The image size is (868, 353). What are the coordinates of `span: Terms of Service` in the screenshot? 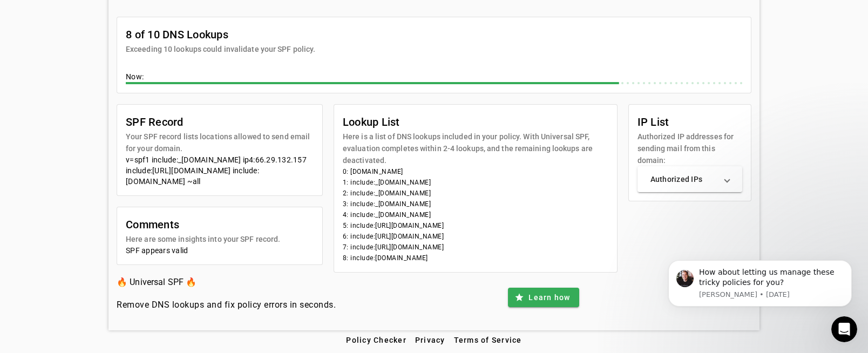 It's located at (488, 341).